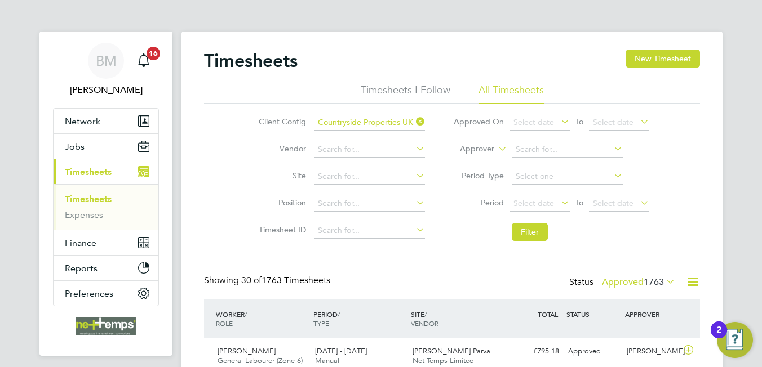 The width and height of the screenshot is (762, 367). What do you see at coordinates (144, 61) in the screenshot?
I see `a: 16` at bounding box center [144, 61].